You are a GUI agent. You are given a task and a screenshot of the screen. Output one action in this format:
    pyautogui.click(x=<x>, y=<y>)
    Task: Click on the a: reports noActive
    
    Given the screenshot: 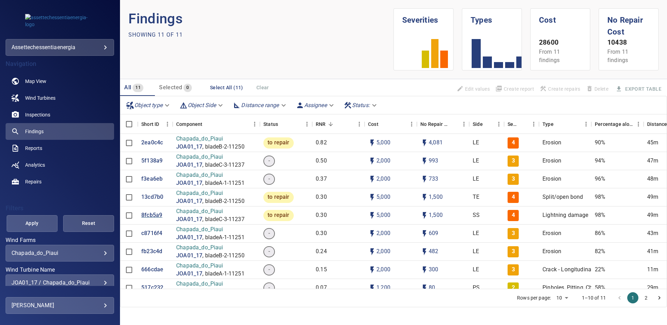 What is the action you would take?
    pyautogui.click(x=60, y=148)
    